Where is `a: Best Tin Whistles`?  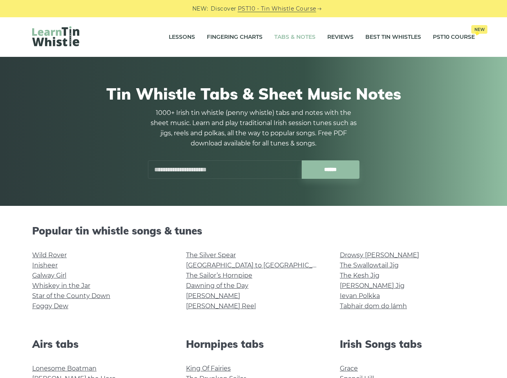 a: Best Tin Whistles is located at coordinates (393, 37).